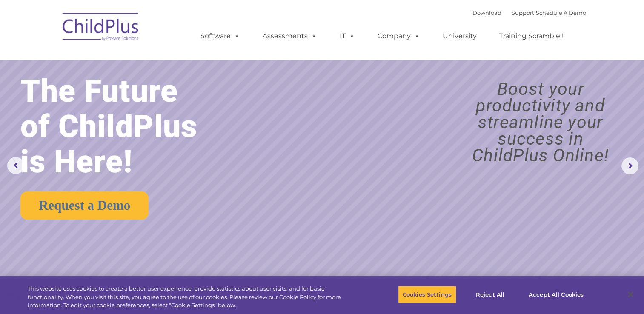  I want to click on div: This website uses cookies to create a better user experience, provide statistics about user visit..., so click(190, 297).